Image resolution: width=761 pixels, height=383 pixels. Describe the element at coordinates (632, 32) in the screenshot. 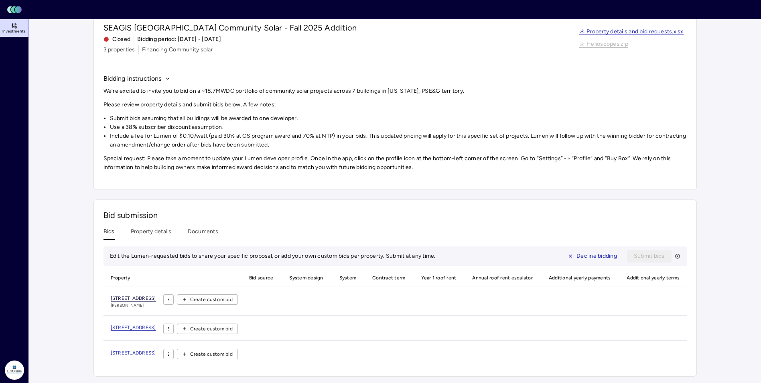

I see `a: Property details and bid requests.xlsx` at that location.